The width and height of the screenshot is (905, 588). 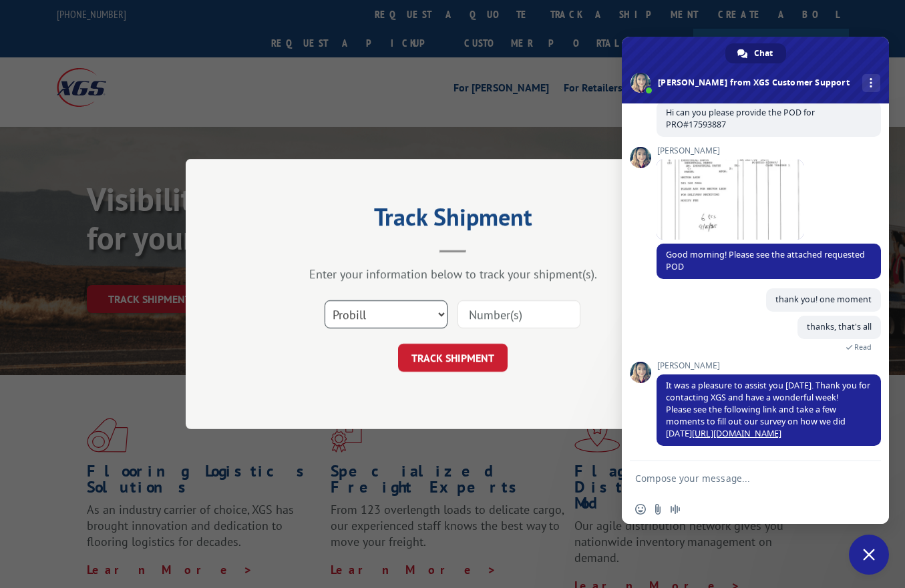 I want to click on span: Hi can you please provide the POD for PRO#17593887, so click(x=741, y=118).